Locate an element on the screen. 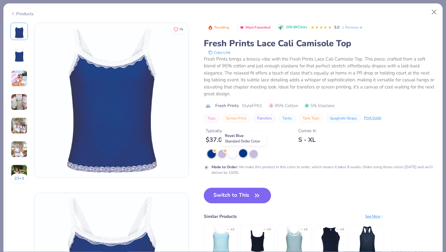  button: Spaghetti Straps is located at coordinates (344, 118).